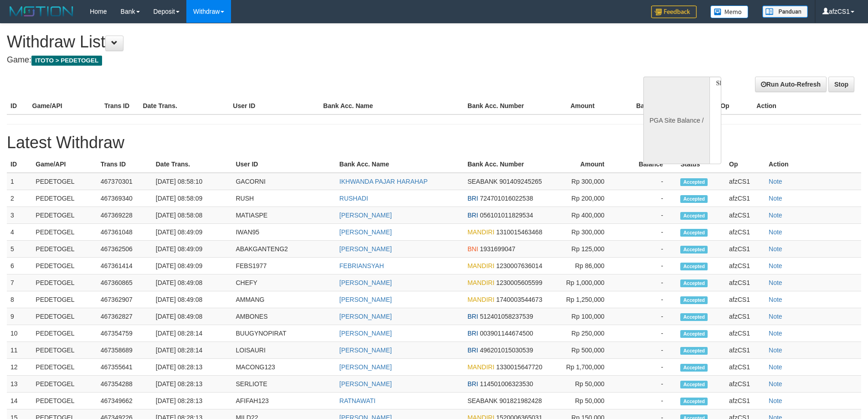  Describe the element at coordinates (19, 249) in the screenshot. I see `td: 5` at that location.